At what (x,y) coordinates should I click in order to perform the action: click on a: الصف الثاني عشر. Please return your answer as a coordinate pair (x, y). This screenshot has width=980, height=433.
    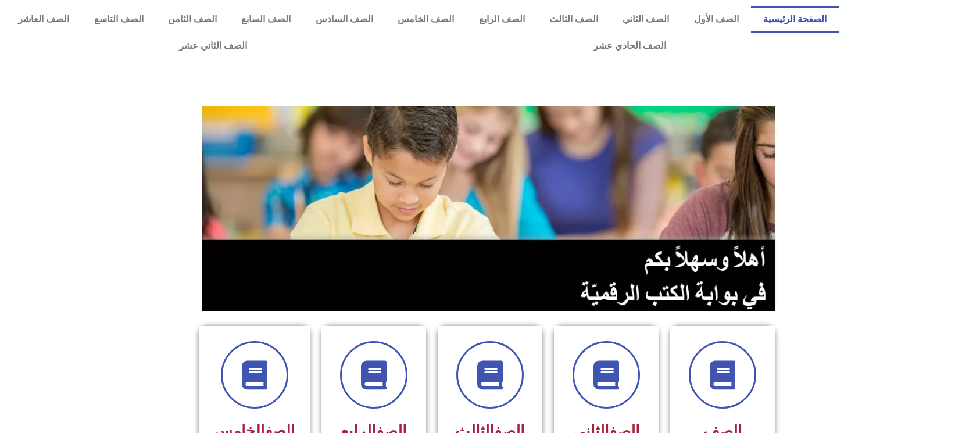
    Looking at the image, I should click on (213, 46).